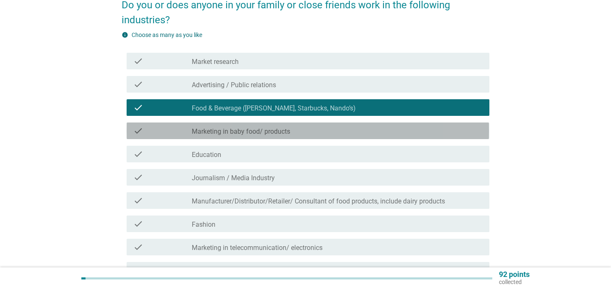  What do you see at coordinates (203, 225) in the screenshot?
I see `label: Fashion` at bounding box center [203, 225].